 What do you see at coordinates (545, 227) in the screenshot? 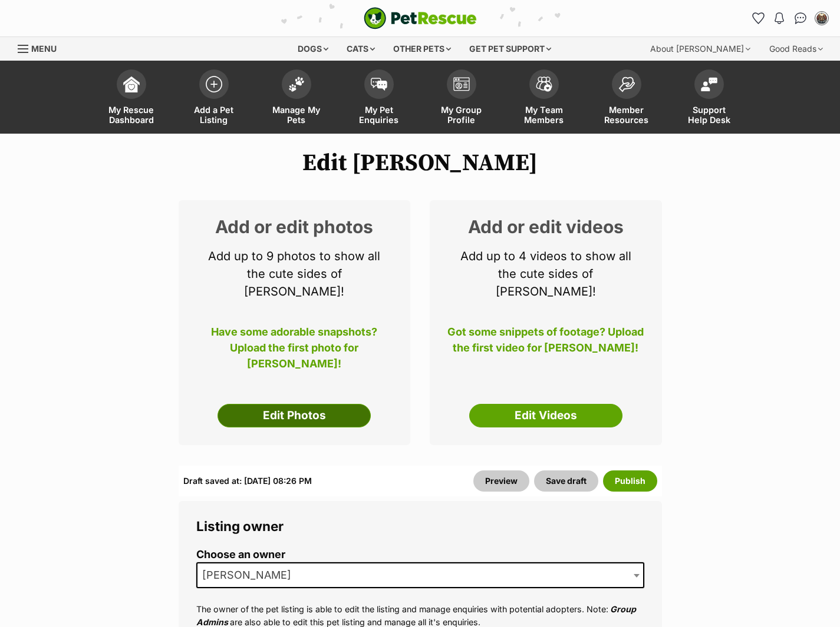
I see `h2: Add or edit videos` at bounding box center [545, 227].